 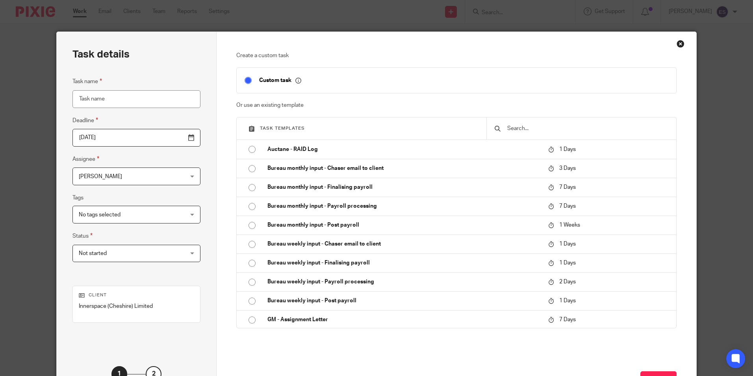 I want to click on input: Task name, so click(x=136, y=99).